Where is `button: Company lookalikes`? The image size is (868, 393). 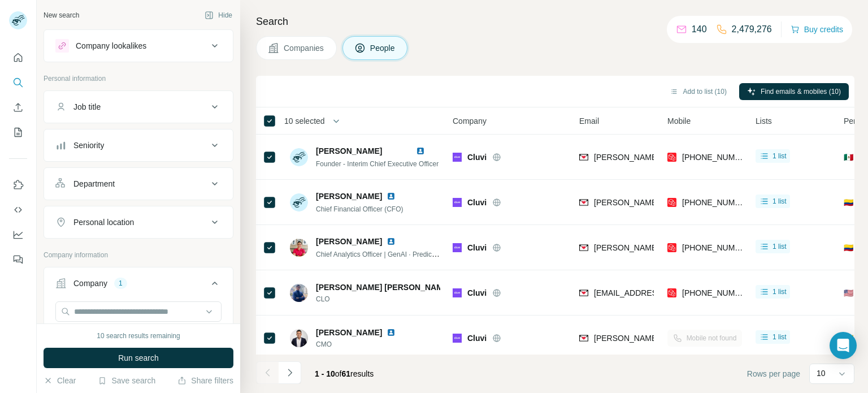
button: Company lookalikes is located at coordinates (139, 46).